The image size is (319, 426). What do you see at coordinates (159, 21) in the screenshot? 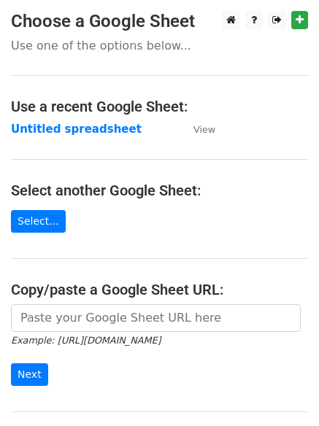
I see `h3: Choose a Google Sheet` at bounding box center [159, 21].